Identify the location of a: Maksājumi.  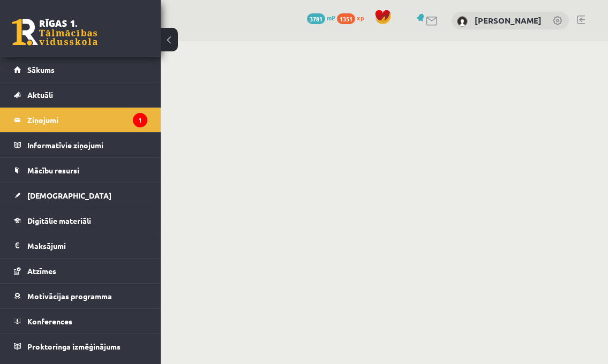
(80, 245).